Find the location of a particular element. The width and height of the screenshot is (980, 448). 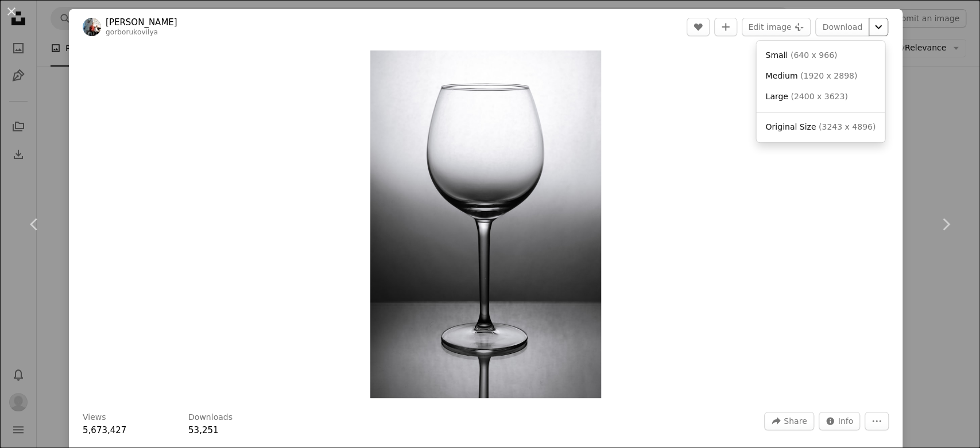

span: ( 1920 x 2898 ) is located at coordinates (828, 76).